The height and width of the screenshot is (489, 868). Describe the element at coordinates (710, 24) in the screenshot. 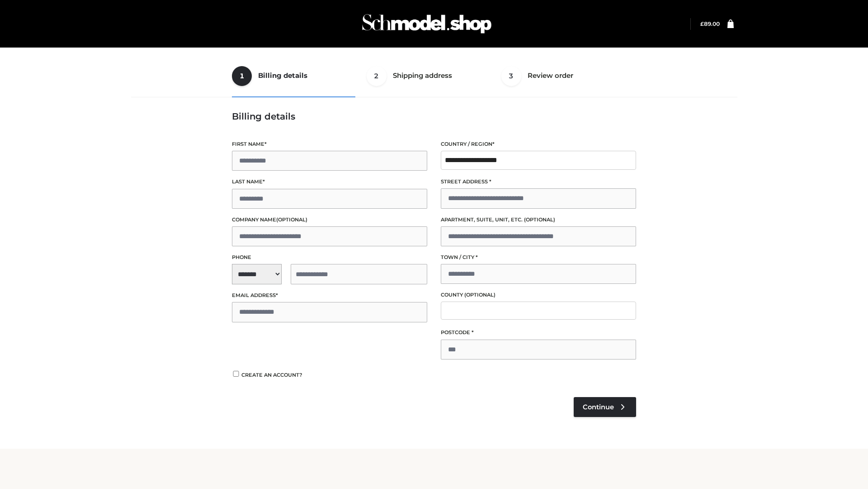

I see `a: £89.00` at that location.